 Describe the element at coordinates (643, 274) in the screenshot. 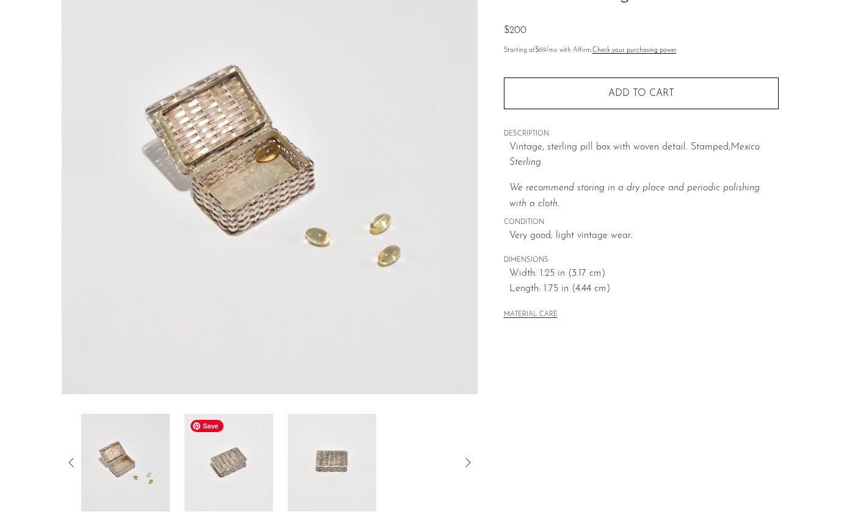

I see `span: Width: 1.25 in (3.17 cm)` at that location.